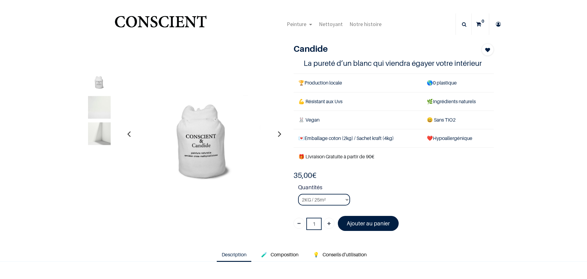  I want to click on span: 😄 S, so click(432, 120).